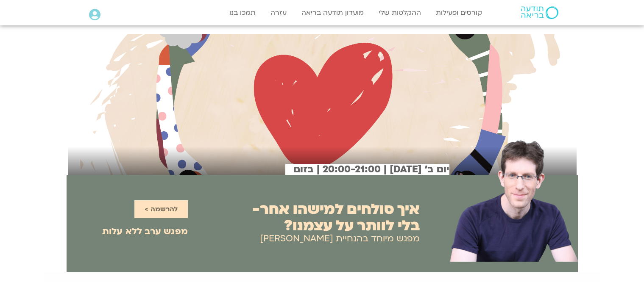  I want to click on a: מועדון תודעה בריאה, so click(332, 13).